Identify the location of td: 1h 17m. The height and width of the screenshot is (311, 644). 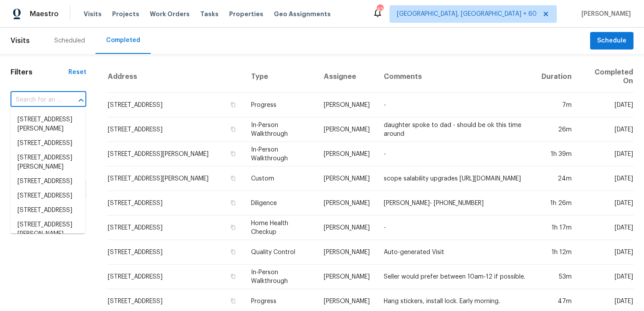
(557, 228).